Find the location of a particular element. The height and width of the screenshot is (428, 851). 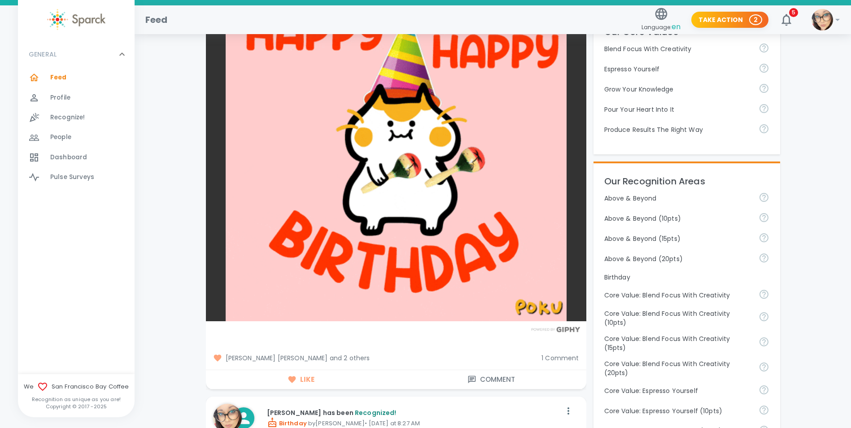

svg: Follow your curiosity and learn together is located at coordinates (764, 88).